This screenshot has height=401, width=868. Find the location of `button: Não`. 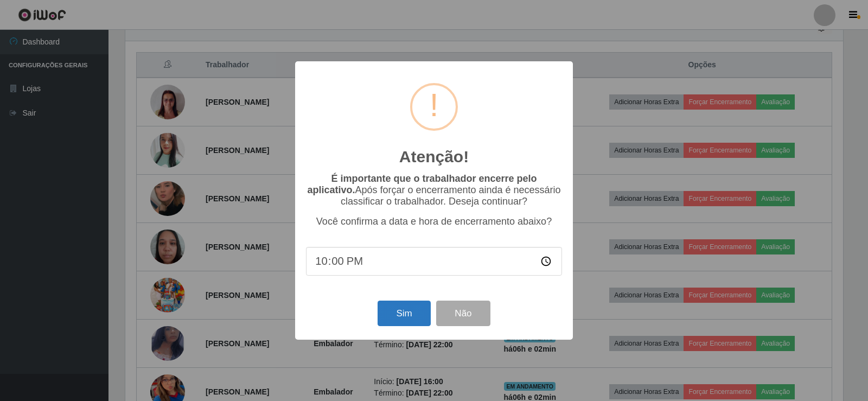

button: Não is located at coordinates (463, 313).